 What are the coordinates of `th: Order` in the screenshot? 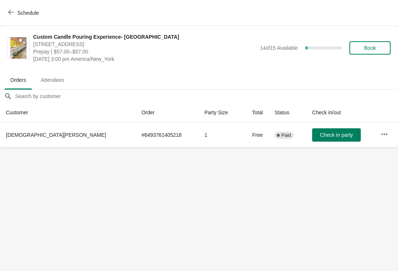 It's located at (167, 112).